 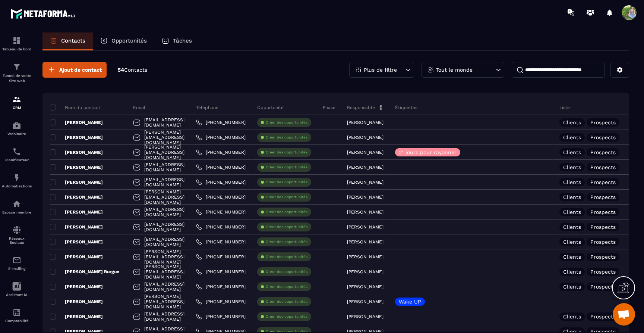 What do you see at coordinates (17, 294) in the screenshot?
I see `p: Assistant IA` at bounding box center [17, 294].